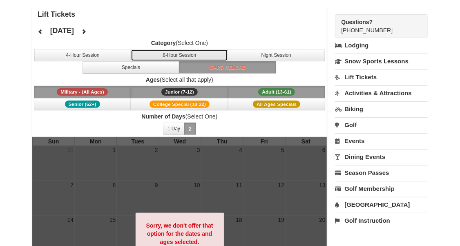 This screenshot has width=460, height=246. What do you see at coordinates (277, 104) in the screenshot?
I see `span: All Ages Specials` at bounding box center [277, 104].